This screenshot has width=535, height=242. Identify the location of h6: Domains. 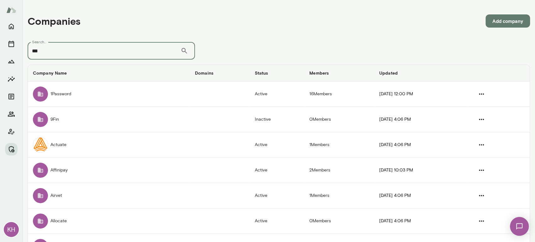
(220, 73).